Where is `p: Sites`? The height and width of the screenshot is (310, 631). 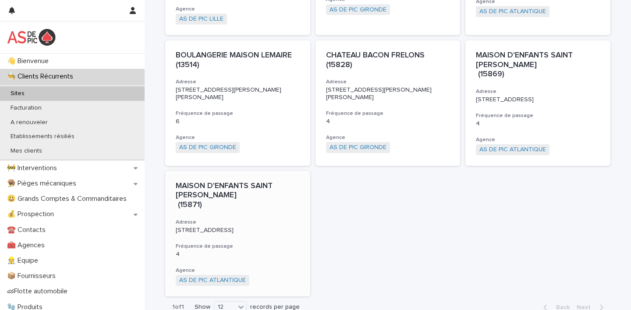
p: Sites is located at coordinates (18, 93).